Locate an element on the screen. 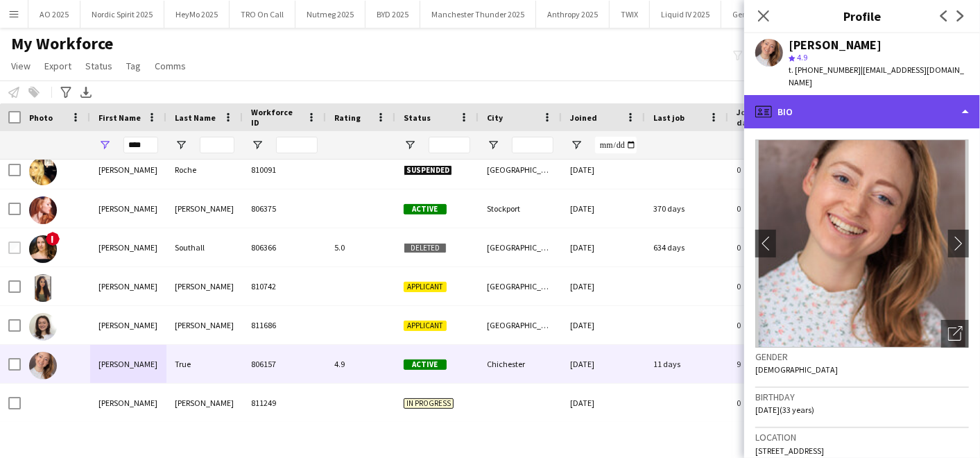  span: Deleted is located at coordinates (426, 248).